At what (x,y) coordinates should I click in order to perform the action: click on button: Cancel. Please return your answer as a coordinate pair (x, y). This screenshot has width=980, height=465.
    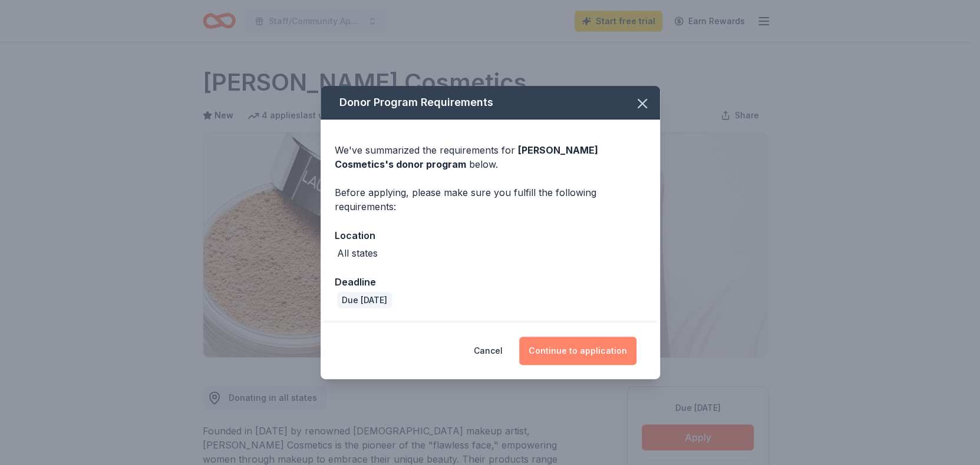
    Looking at the image, I should click on (488, 351).